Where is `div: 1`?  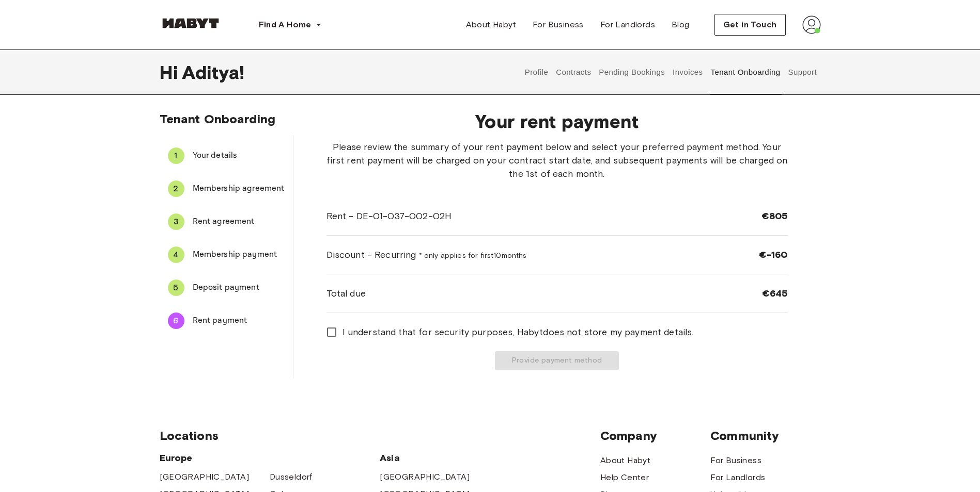
div: 1 is located at coordinates (176, 156).